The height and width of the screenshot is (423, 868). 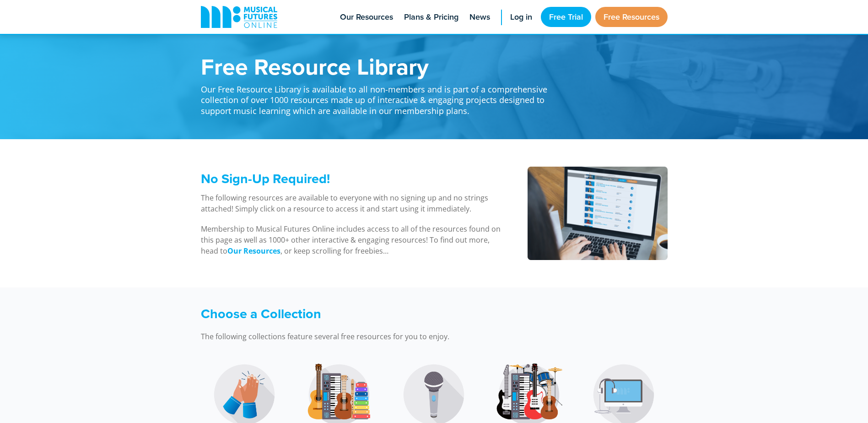 I want to click on p: Our Free Resource Library is available to all non-members and is part of a comprehensive collecti..., so click(x=379, y=97).